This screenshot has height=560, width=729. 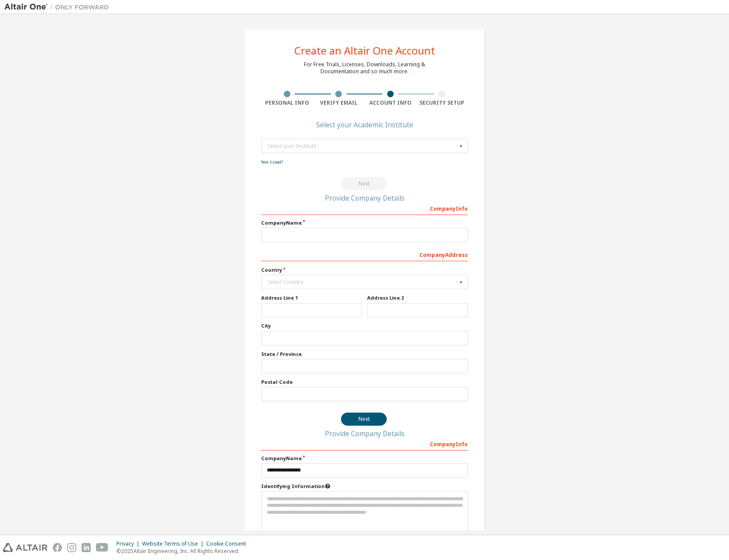 I want to click on div: You need to select your Academic Institute to continue, so click(x=364, y=183).